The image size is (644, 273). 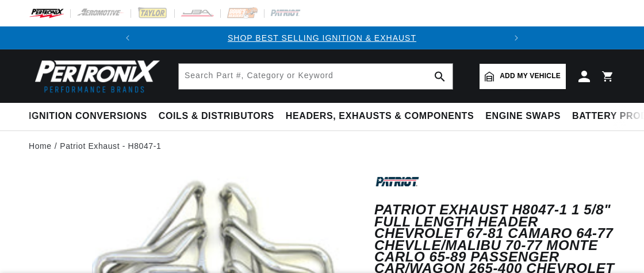 What do you see at coordinates (95, 76) in the screenshot?
I see `img: Pertronix` at bounding box center [95, 76].